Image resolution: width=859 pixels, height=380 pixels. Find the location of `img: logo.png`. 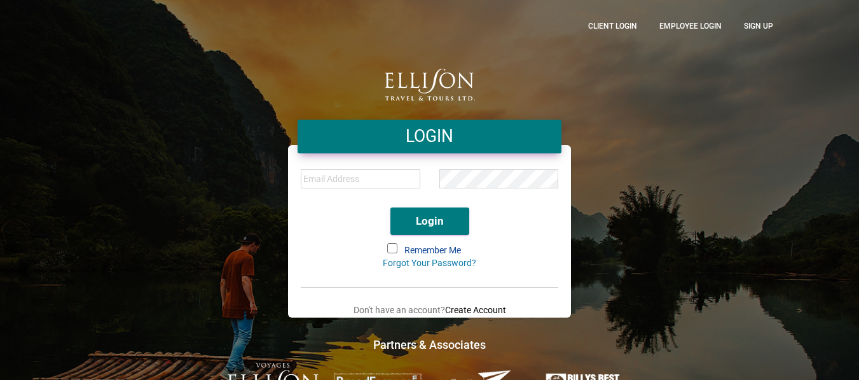

img: logo.png is located at coordinates (430, 85).